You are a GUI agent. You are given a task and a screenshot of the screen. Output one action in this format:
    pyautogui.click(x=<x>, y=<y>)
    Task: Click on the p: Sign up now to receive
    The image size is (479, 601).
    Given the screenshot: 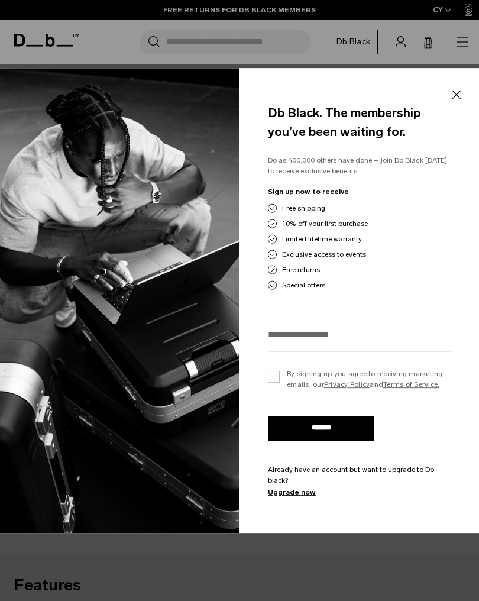 What is the action you would take?
    pyautogui.click(x=359, y=192)
    